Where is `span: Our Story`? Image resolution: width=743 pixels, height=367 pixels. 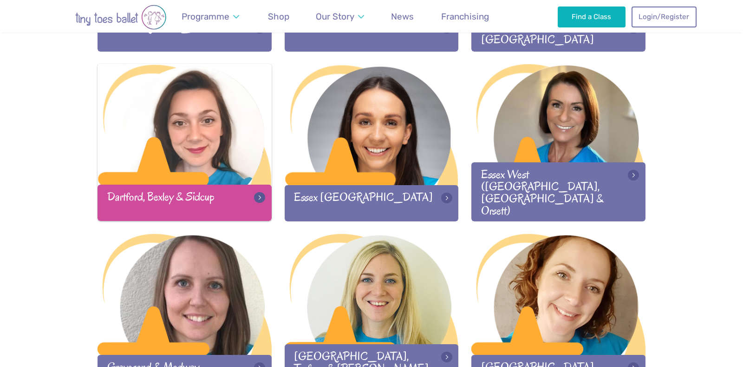
span: Our Story is located at coordinates (335, 16).